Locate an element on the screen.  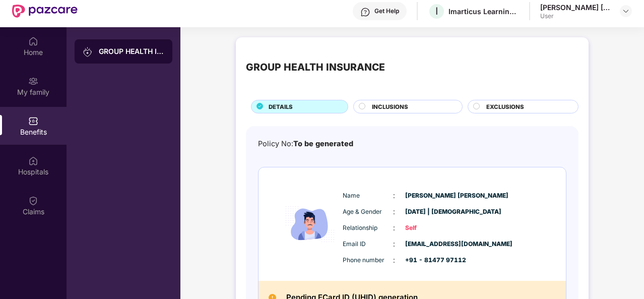
span: Self is located at coordinates (430, 228).